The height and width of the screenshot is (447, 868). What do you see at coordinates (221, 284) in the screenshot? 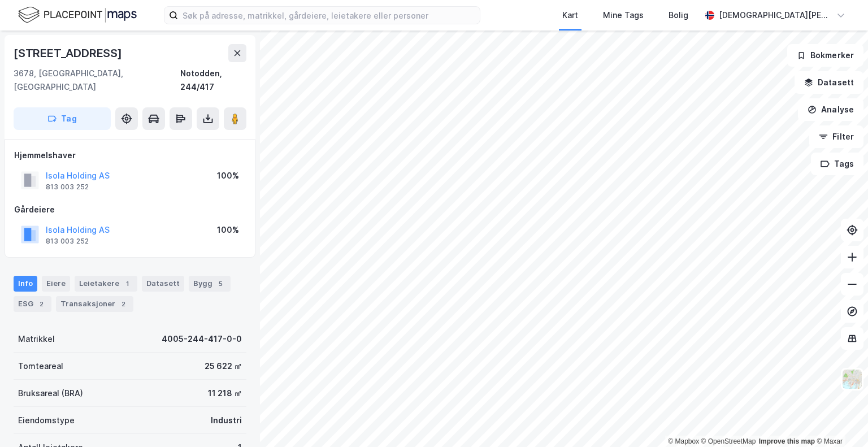
I see `div: 5` at bounding box center [221, 284].